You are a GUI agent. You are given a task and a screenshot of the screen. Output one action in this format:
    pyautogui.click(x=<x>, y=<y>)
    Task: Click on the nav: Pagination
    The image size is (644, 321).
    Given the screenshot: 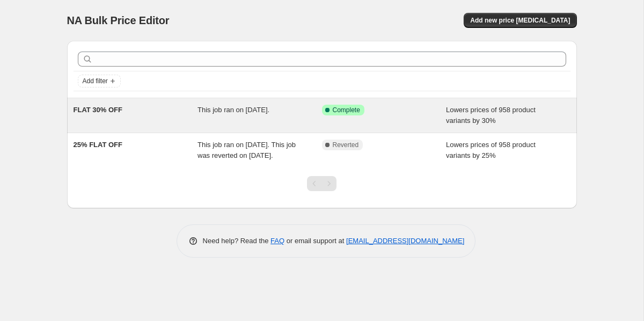 What is the action you would take?
    pyautogui.click(x=322, y=184)
    